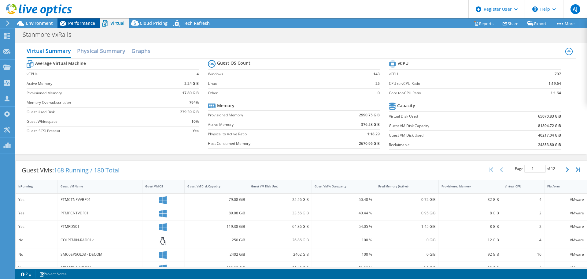  Describe the element at coordinates (407, 213) in the screenshot. I see `div: 0.95 GiB` at that location.